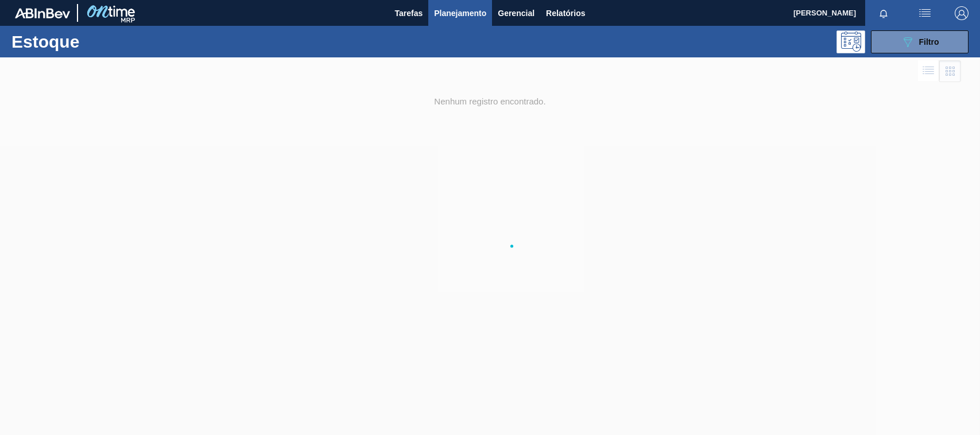  I want to click on span: Planejamento, so click(459, 13).